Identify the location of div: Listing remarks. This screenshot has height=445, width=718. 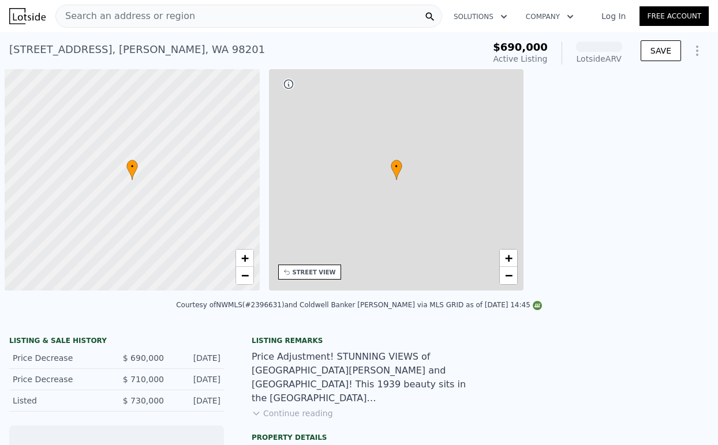
(359, 341).